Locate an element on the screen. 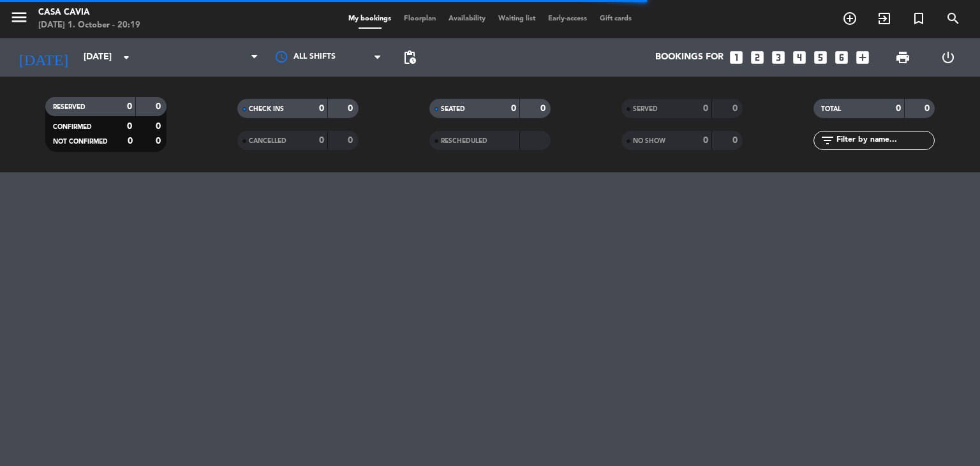 The height and width of the screenshot is (466, 980). span: RESCHEDULED is located at coordinates (464, 141).